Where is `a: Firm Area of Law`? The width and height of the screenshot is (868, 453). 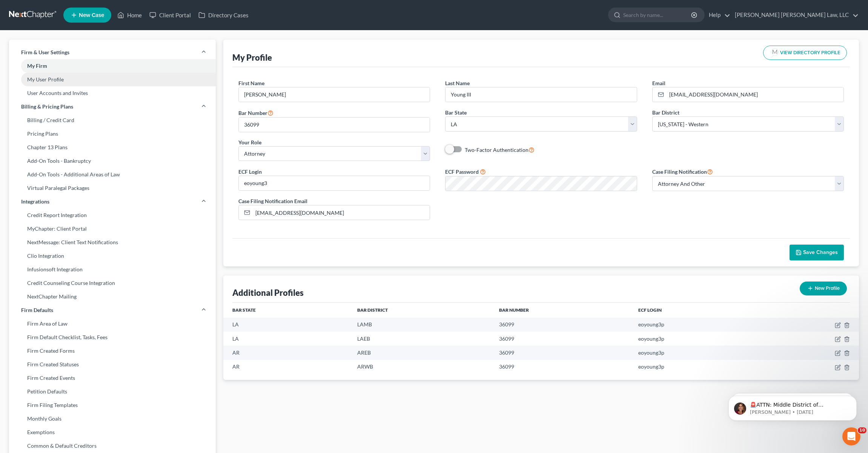 a: Firm Area of Law is located at coordinates (112, 324).